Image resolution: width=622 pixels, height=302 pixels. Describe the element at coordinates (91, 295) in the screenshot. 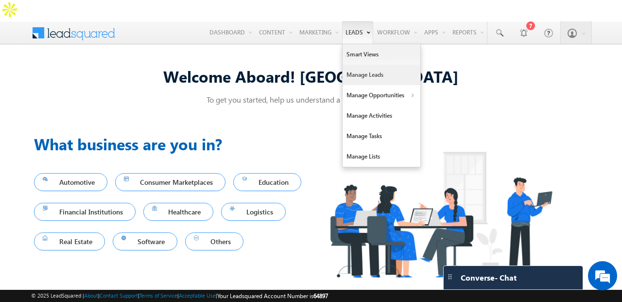

I see `a: About` at that location.